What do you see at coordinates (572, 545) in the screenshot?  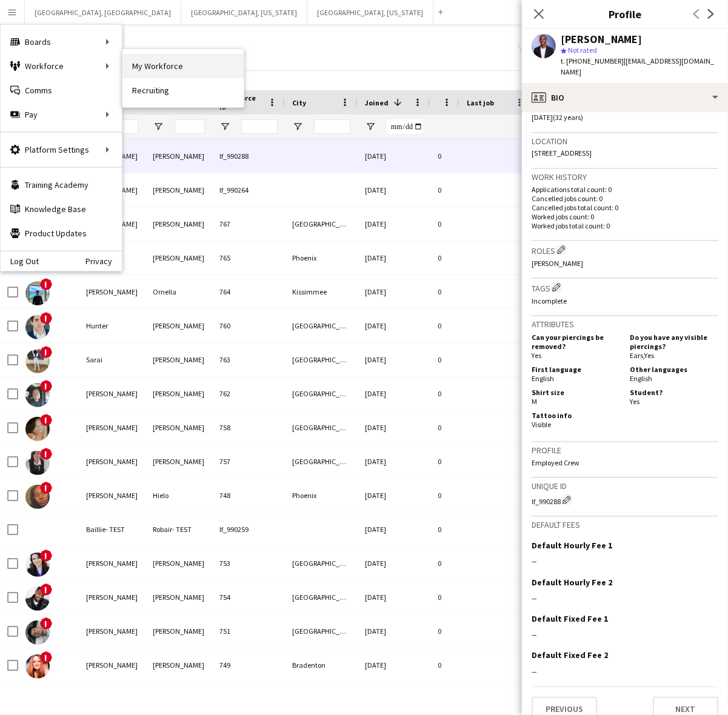 I see `h3: Default Hourly Fee 1` at bounding box center [572, 545].